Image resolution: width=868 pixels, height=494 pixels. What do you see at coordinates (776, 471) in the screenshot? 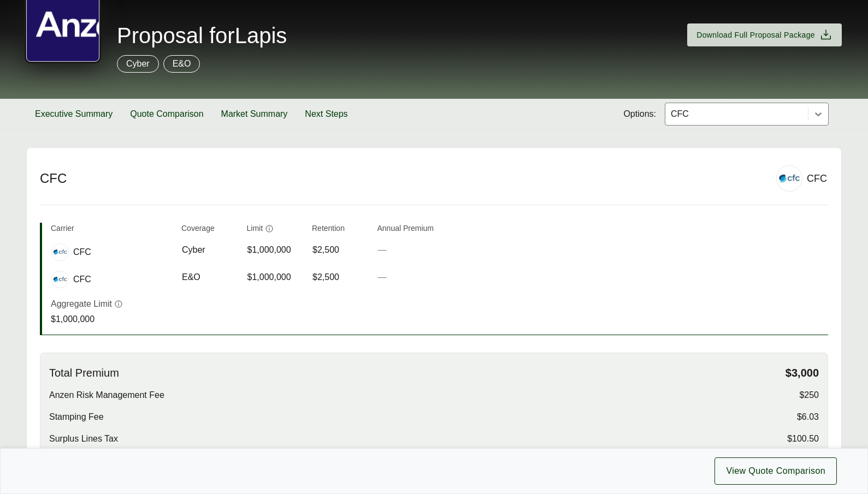
I see `span: View Quote Comparison` at bounding box center [776, 471].